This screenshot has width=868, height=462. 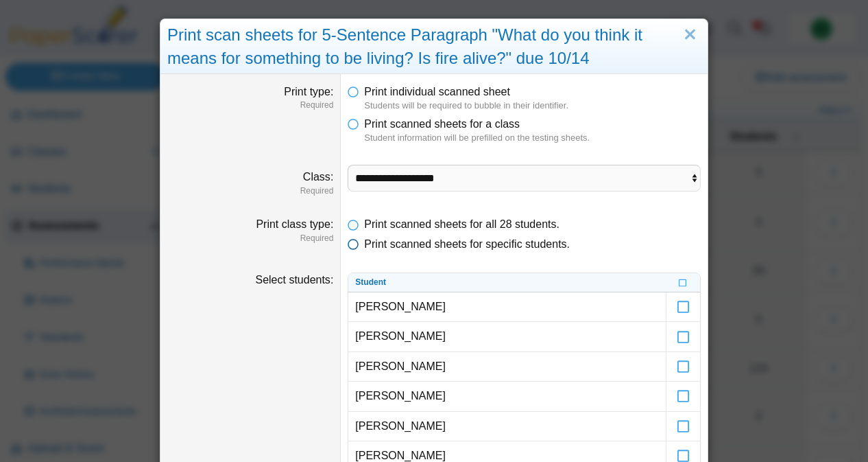 I want to click on label: Print class type, so click(x=294, y=223).